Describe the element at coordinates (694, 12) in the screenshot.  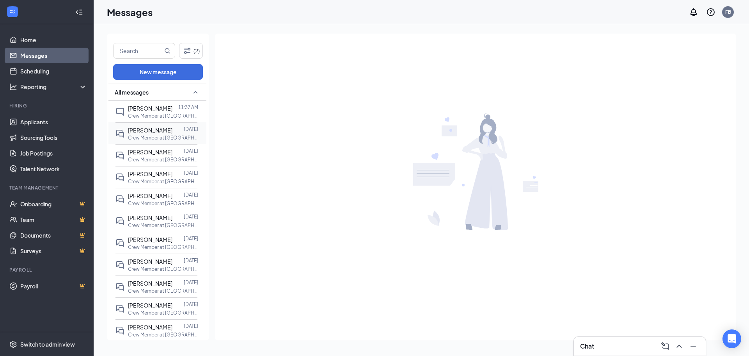
I see `svg: Notifications` at that location.